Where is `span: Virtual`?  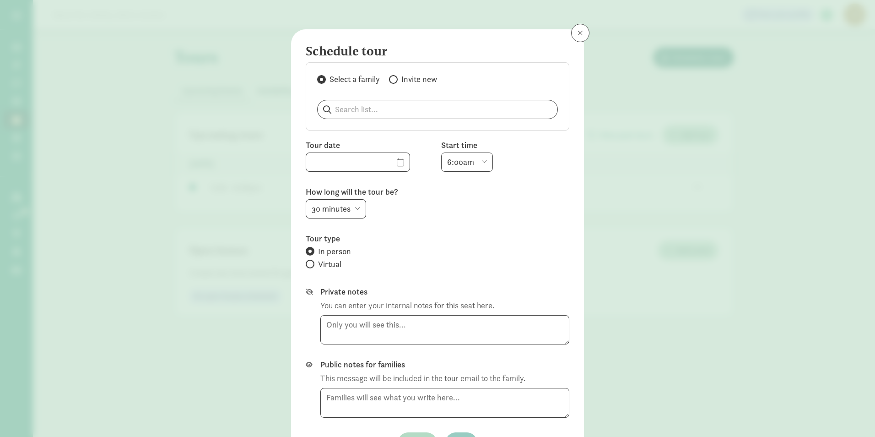
span: Virtual is located at coordinates (330, 264).